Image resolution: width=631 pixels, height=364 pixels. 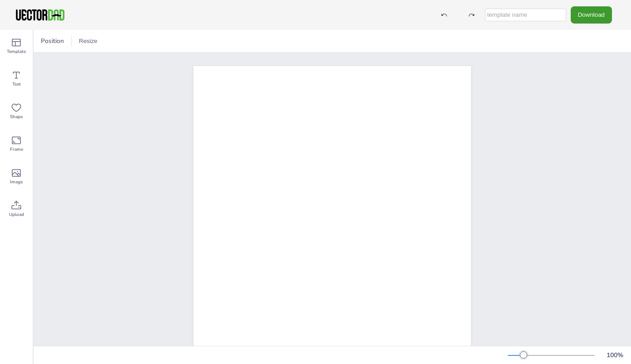 I want to click on span: Shape, so click(x=16, y=117).